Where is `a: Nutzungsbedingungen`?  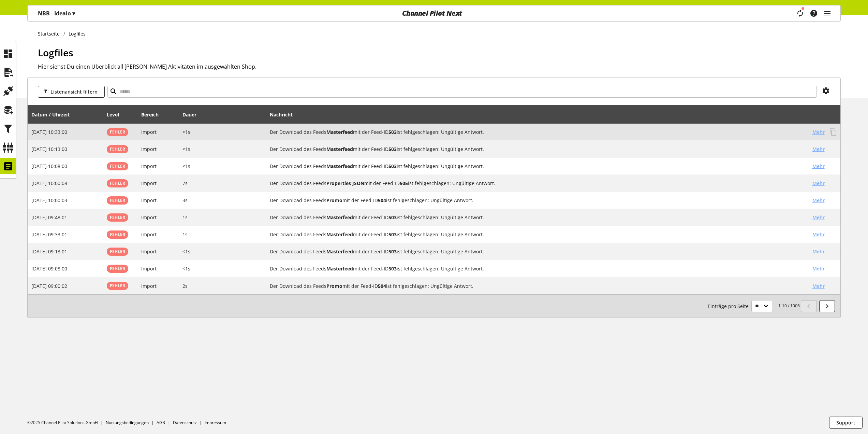
a: Nutzungsbedingungen is located at coordinates (127, 422).